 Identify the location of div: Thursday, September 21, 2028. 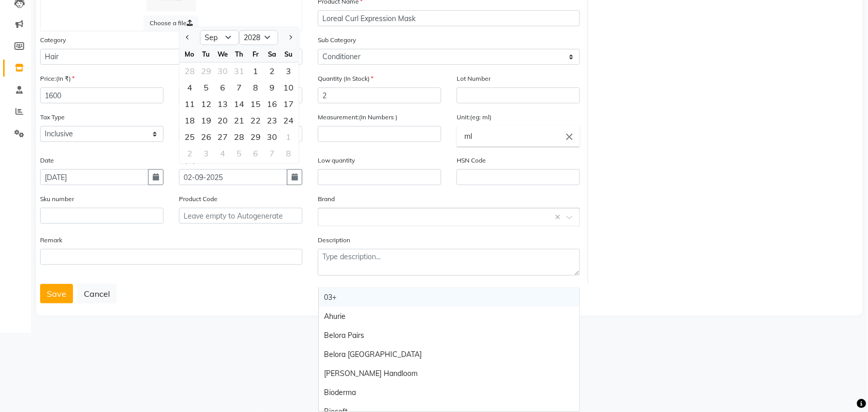
(239, 121).